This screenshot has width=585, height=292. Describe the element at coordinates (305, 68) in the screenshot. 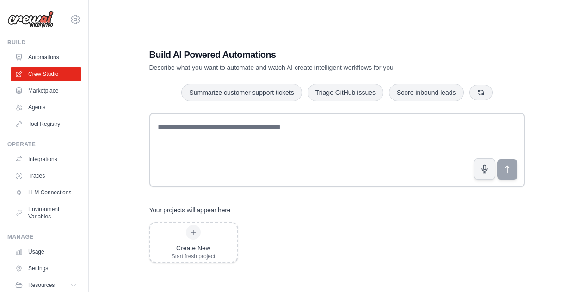

I see `p: Describe what you want to automate and watch AI create intelligent workflows for you` at that location.